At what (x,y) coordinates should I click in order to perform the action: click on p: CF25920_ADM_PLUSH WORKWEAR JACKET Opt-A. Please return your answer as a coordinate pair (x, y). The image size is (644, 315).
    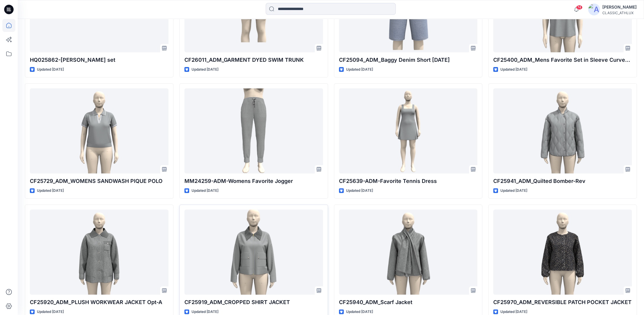
    Looking at the image, I should click on (99, 302).